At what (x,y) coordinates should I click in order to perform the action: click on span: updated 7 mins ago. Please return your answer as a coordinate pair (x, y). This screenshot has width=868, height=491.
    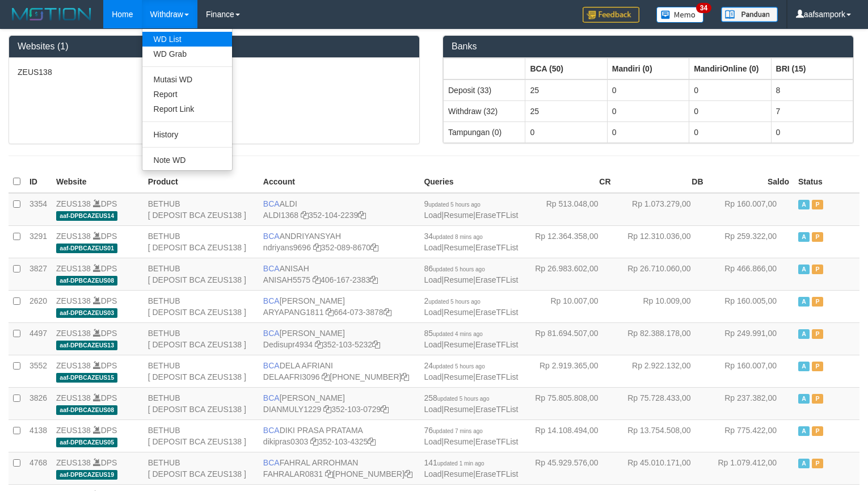
    Looking at the image, I should click on (458, 431).